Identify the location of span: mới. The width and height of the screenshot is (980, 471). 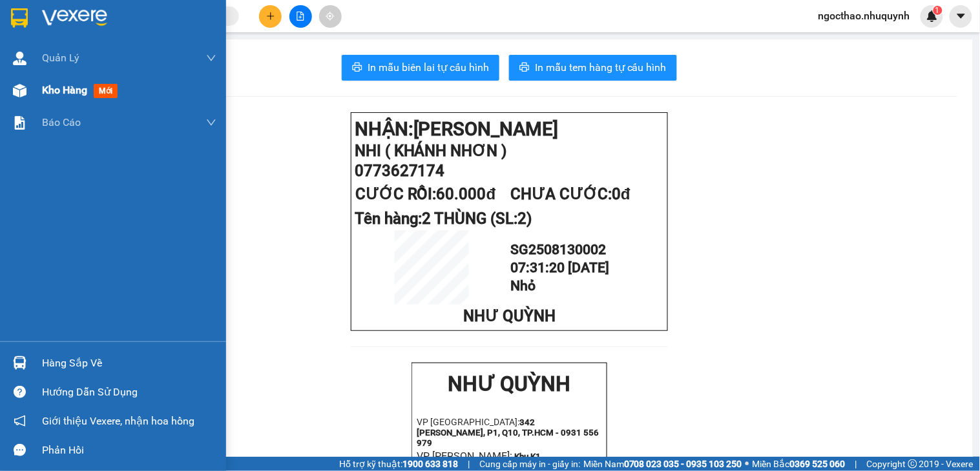
(105, 91).